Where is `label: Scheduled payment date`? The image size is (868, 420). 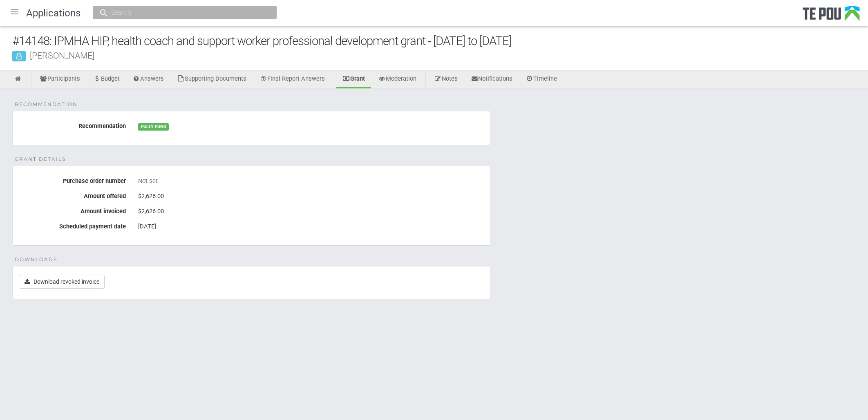
label: Scheduled payment date is located at coordinates (72, 225).